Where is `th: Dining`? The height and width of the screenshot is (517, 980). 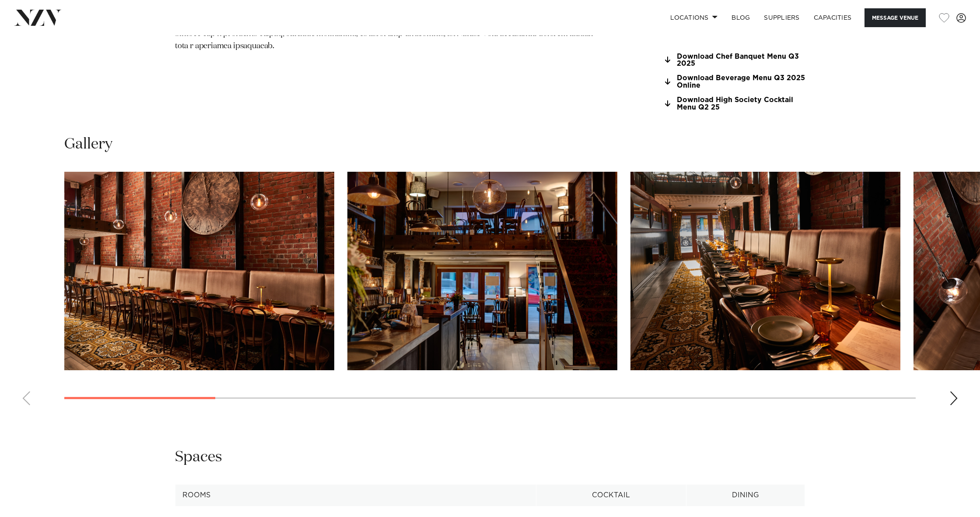
th: Dining is located at coordinates (745, 494).